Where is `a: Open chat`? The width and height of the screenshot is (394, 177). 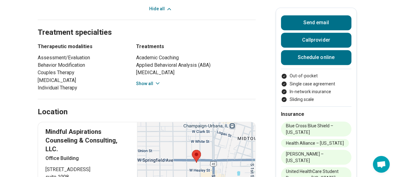
a: Open chat is located at coordinates (381, 165).